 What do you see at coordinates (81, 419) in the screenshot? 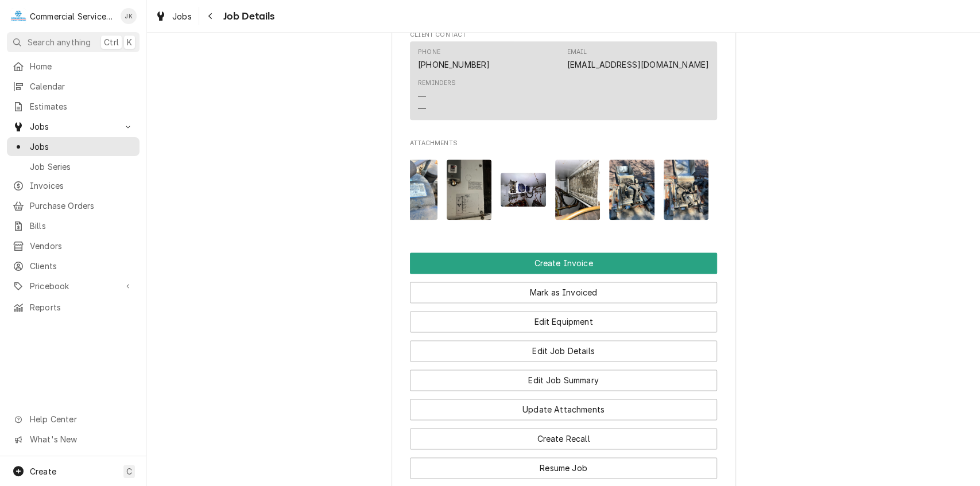
I see `span: Help Center` at bounding box center [81, 419].